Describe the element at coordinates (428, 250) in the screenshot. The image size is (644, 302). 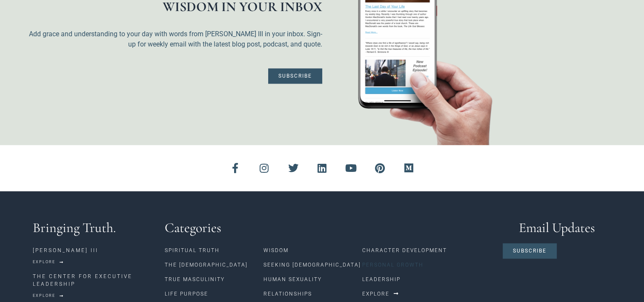
I see `a: Character Development` at that location.